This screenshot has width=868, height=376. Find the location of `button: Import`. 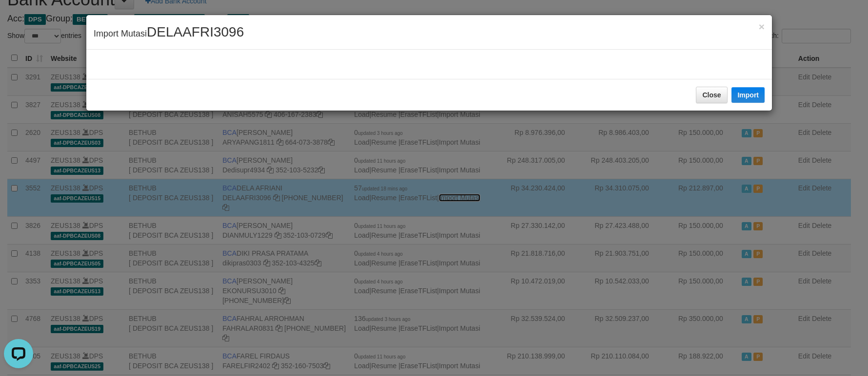

button: Import is located at coordinates (748, 95).